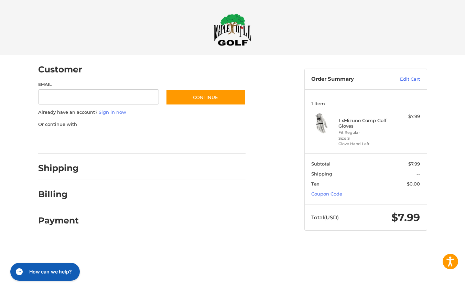 This screenshot has width=465, height=290. What do you see at coordinates (322, 174) in the screenshot?
I see `span: Shipping` at bounding box center [322, 174].